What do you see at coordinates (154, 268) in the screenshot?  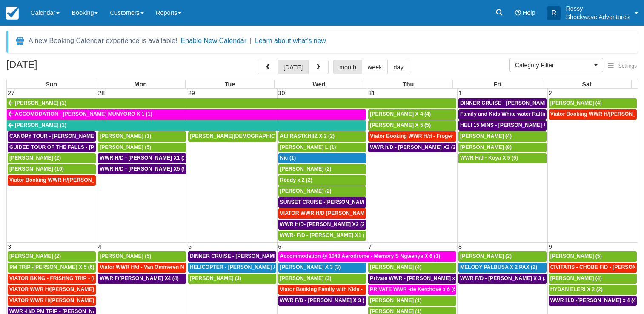 I see `span: Viator WWR H/d - Van Ommeren Nick X 4 (4)` at bounding box center [154, 268].